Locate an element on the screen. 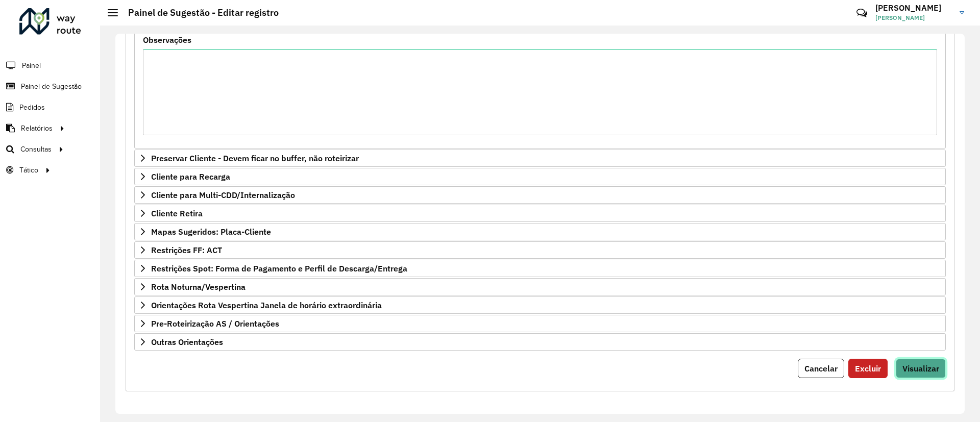  span: Pre-Roteirização AS / Orientações is located at coordinates (215, 324).